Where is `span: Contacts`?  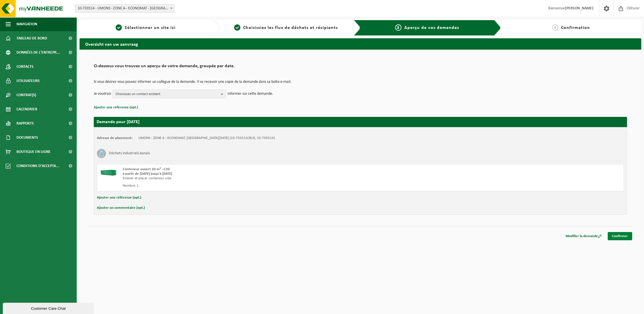 span: Contacts is located at coordinates (25, 67).